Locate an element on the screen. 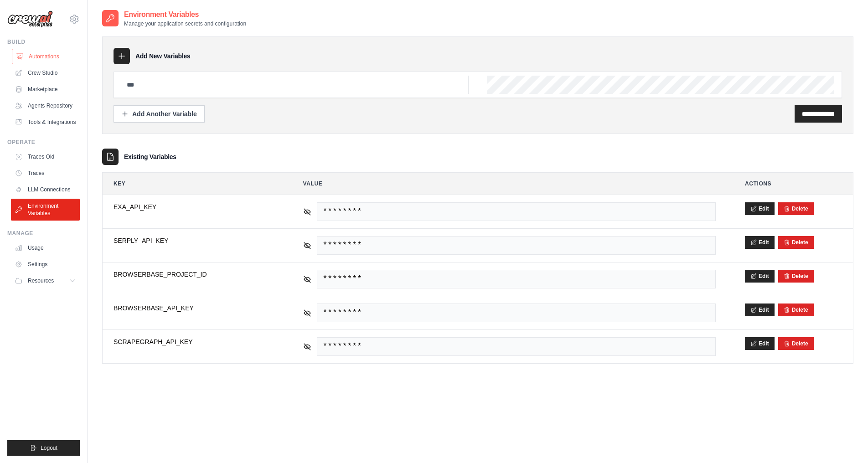  span: BROWSERBASE_PROJECT_ID is located at coordinates (194, 274).